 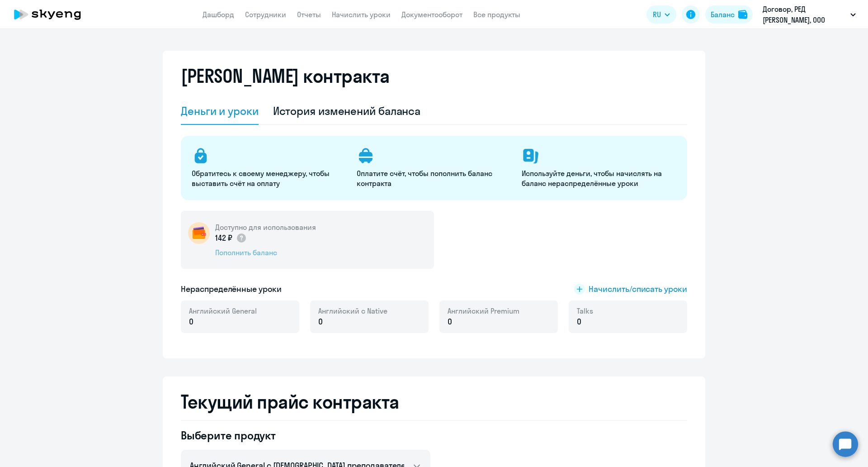 What do you see at coordinates (266, 227) in the screenshot?
I see `h5: Доступно для использования` at bounding box center [266, 227].